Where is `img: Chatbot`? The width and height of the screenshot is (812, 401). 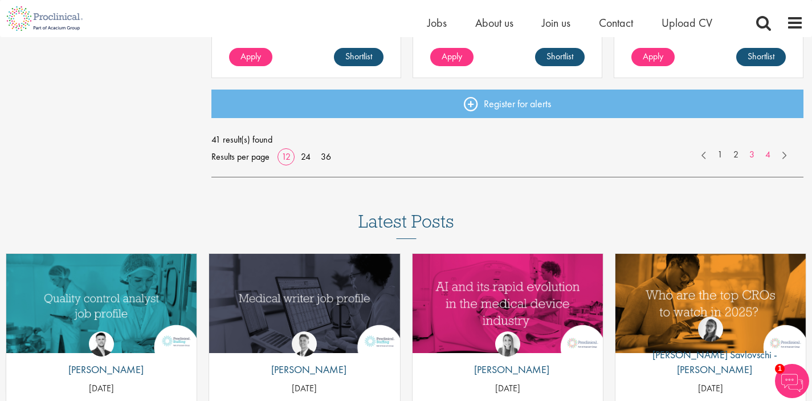
img: Chatbot is located at coordinates (792, 381).